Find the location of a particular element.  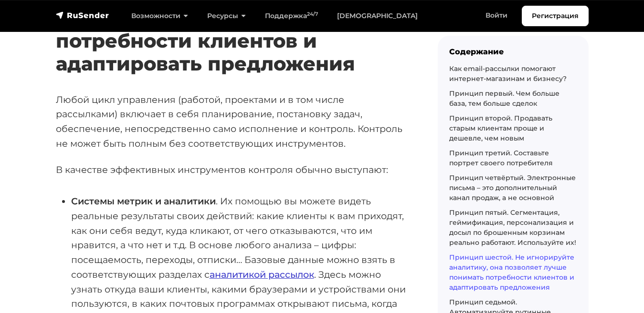

a: Возможности is located at coordinates (160, 16).